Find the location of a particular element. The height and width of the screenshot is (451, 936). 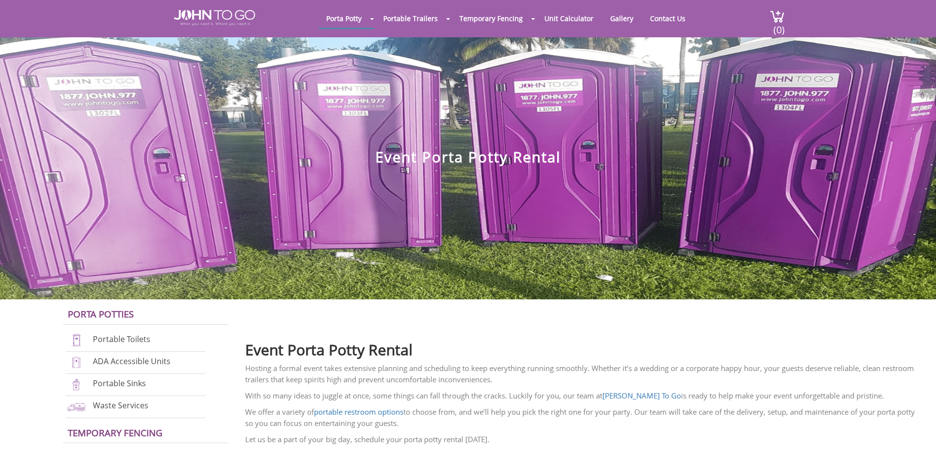

img: portable-sinks-new.png is located at coordinates (76, 385).